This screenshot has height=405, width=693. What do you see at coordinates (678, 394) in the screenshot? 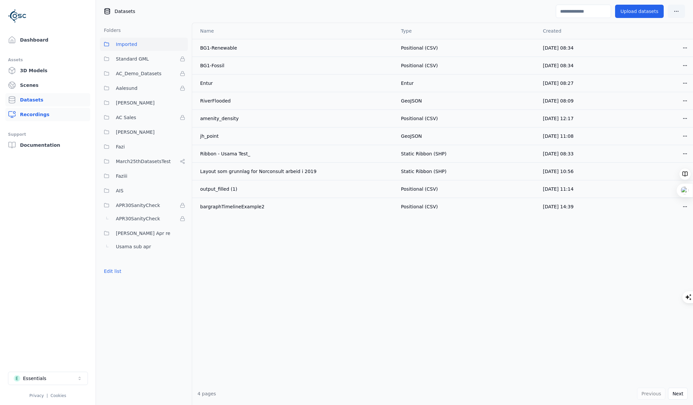
I see `button: Next` at bounding box center [678, 394].